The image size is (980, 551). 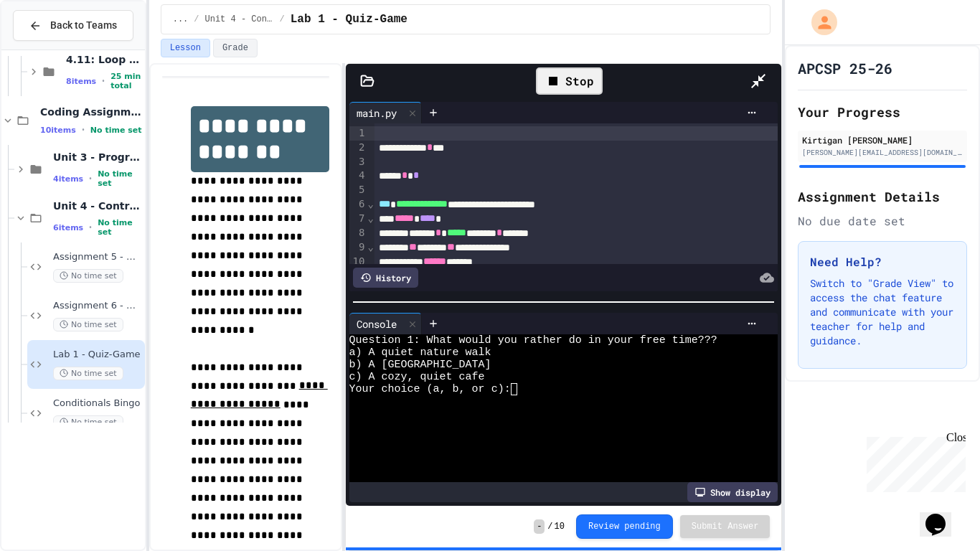 What do you see at coordinates (430, 389) in the screenshot?
I see `span: Your choice (a, b, or c):` at bounding box center [430, 389].